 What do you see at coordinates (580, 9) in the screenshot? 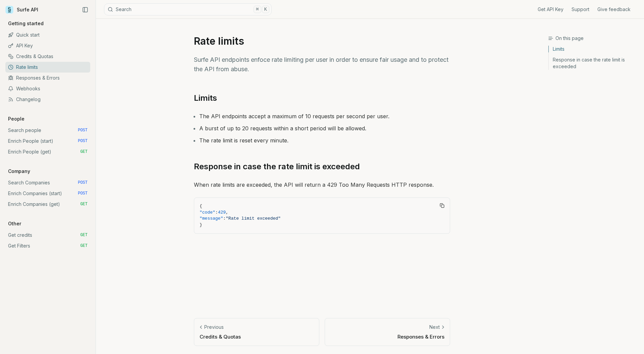
I see `a: Support` at bounding box center [580, 9].